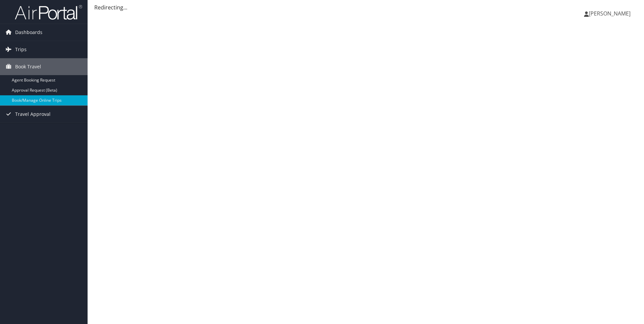  Describe the element at coordinates (21, 50) in the screenshot. I see `span: Trips` at that location.